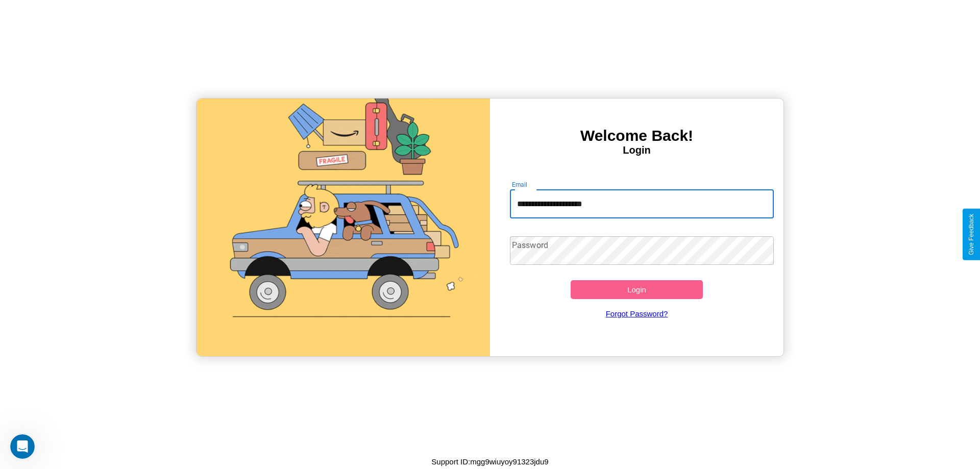 This screenshot has height=469, width=980. Describe the element at coordinates (971, 234) in the screenshot. I see `div: Give Feedback` at that location.